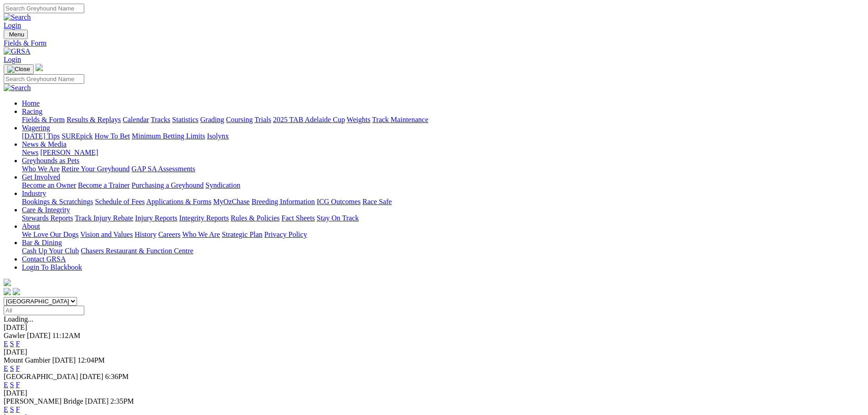  What do you see at coordinates (44, 310) in the screenshot?
I see `input: Select date` at bounding box center [44, 310].